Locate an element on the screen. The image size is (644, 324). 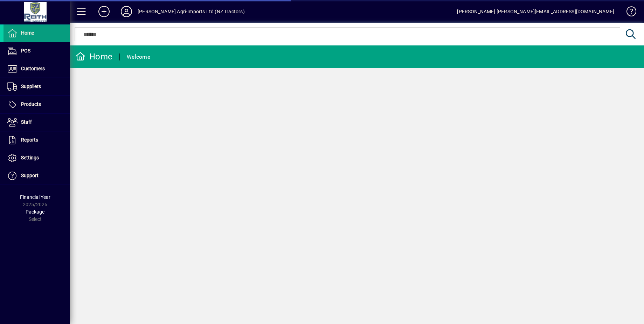
span: Suppliers is located at coordinates (31, 86).